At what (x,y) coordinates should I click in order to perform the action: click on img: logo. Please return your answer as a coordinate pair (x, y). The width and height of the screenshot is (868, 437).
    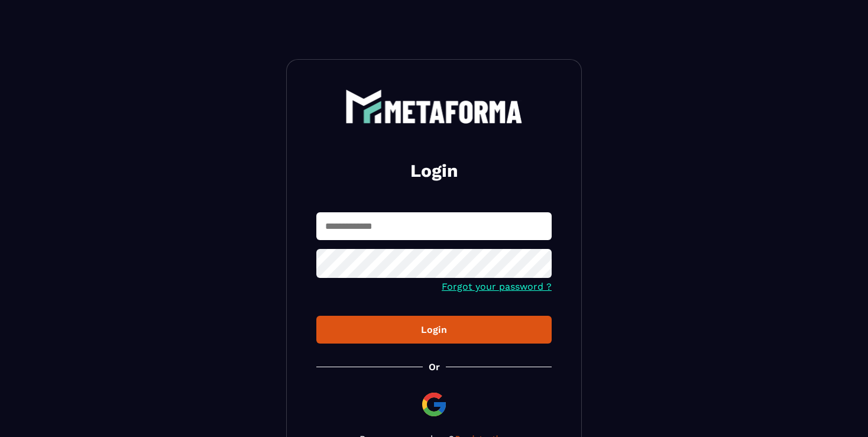
    Looking at the image, I should click on (434, 106).